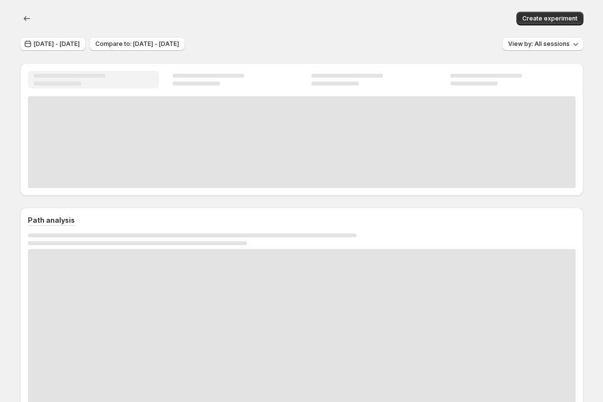  What do you see at coordinates (549, 19) in the screenshot?
I see `span: Create experiment` at bounding box center [549, 19].